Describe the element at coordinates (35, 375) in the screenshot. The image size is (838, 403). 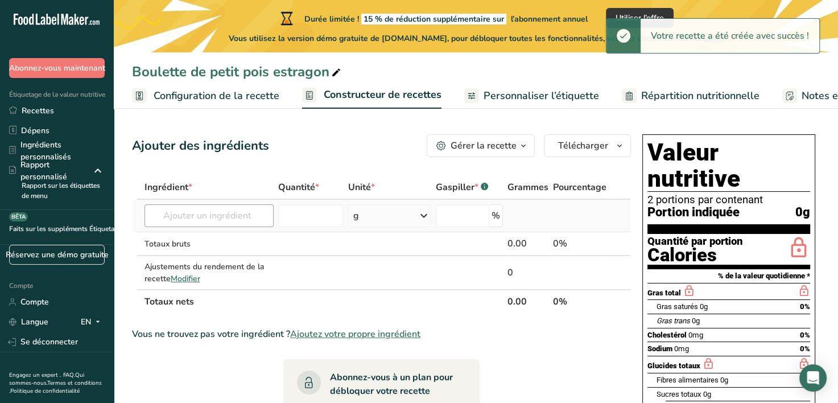
I see `a: Engagez un expert .` at that location.